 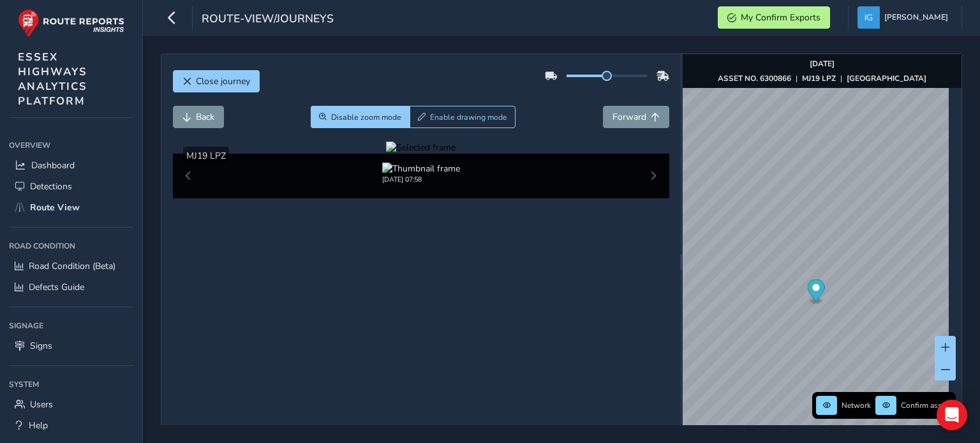 I want to click on button: My Confirm Exports, so click(x=774, y=17).